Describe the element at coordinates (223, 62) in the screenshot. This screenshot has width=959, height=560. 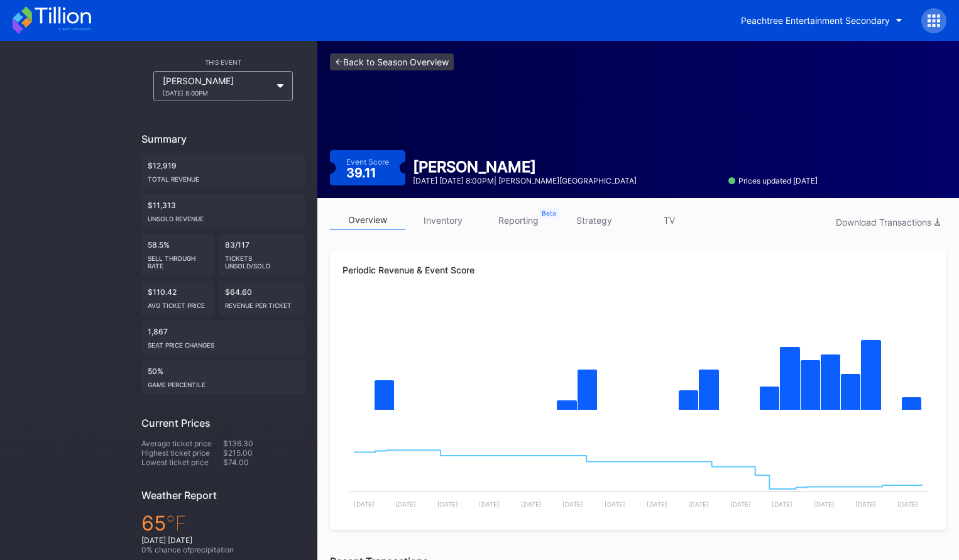
I see `div: This Event` at that location.